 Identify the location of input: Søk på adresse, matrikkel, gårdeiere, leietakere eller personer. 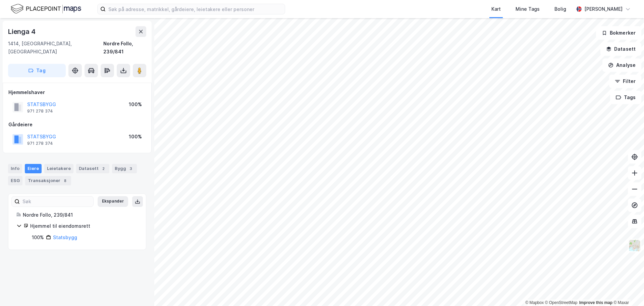
(196, 9).